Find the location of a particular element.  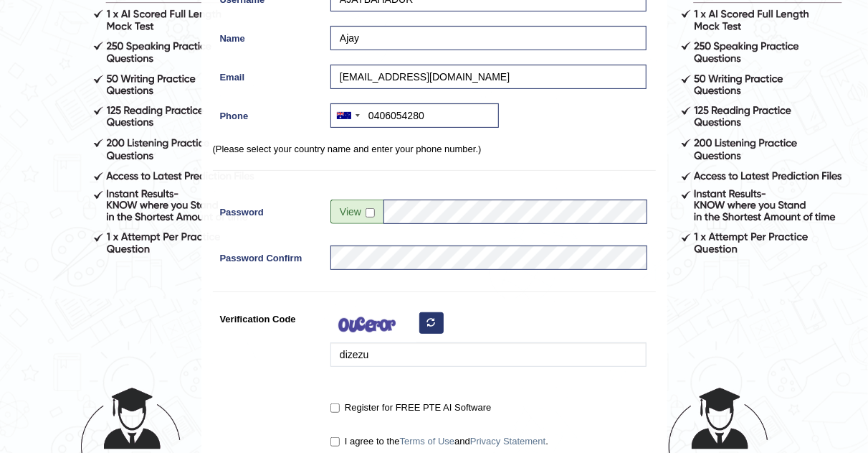

p: (Please select your country name and enter your phone number.) is located at coordinates (435, 149).